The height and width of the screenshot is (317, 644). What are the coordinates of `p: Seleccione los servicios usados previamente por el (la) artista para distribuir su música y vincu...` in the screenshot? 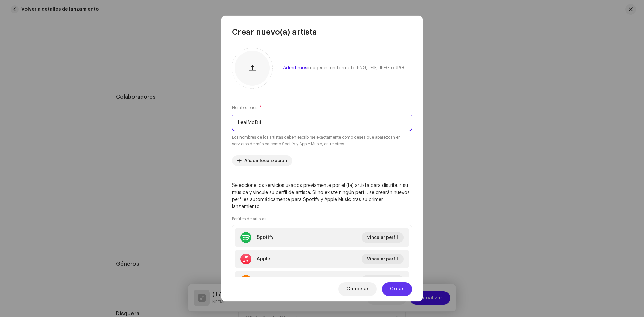 It's located at (322, 196).